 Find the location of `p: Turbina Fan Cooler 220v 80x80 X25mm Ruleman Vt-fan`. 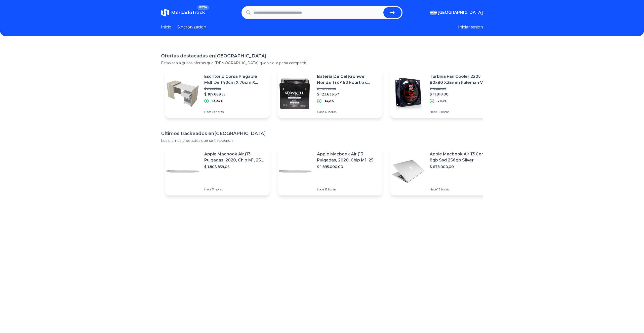

p: Turbina Fan Cooler 220v 80x80 X25mm Ruleman Vt-fan is located at coordinates (460, 80).